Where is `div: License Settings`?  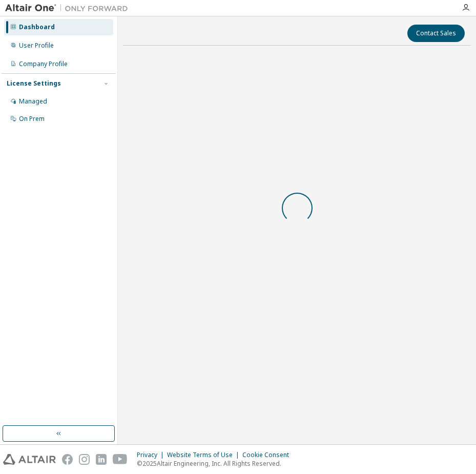 div: License Settings is located at coordinates (34, 83).